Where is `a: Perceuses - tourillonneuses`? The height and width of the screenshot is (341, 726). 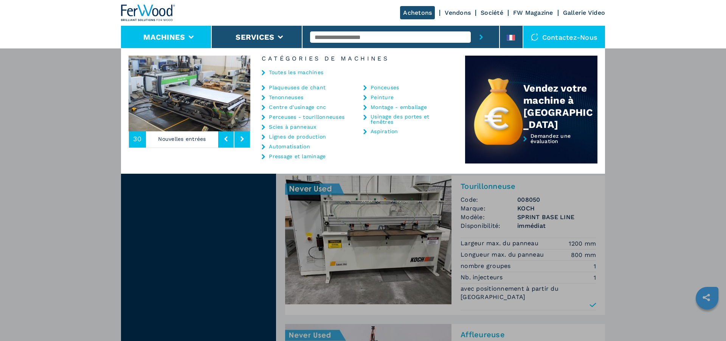
a: Perceuses - tourillonneuses is located at coordinates (307, 117).